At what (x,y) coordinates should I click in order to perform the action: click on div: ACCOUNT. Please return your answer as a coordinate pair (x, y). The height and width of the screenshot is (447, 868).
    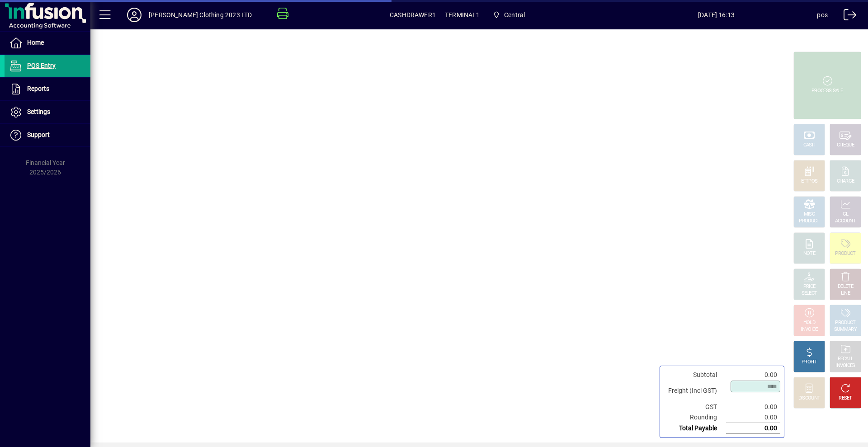
    Looking at the image, I should click on (845, 221).